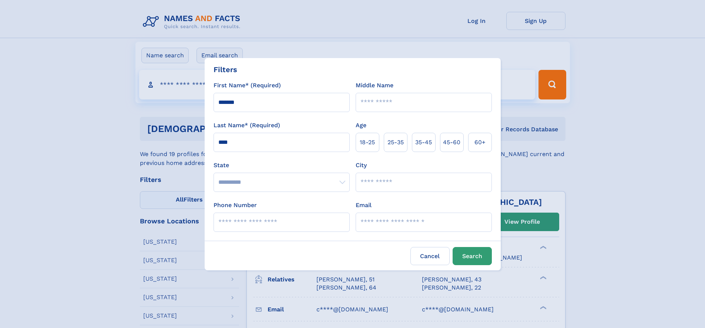 The height and width of the screenshot is (328, 705). What do you see at coordinates (247, 85) in the screenshot?
I see `label: First Name* (Required)` at bounding box center [247, 85].